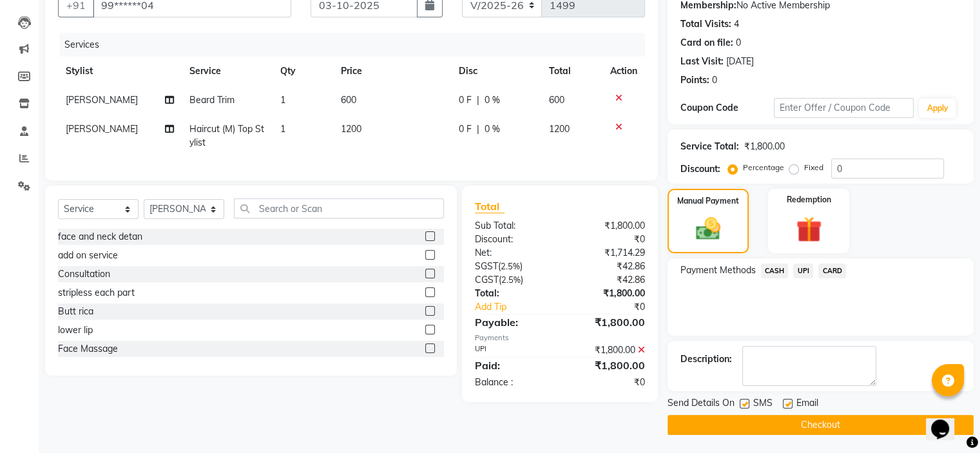 This screenshot has height=453, width=980. What do you see at coordinates (831, 271) in the screenshot?
I see `span: CARD` at bounding box center [831, 271].